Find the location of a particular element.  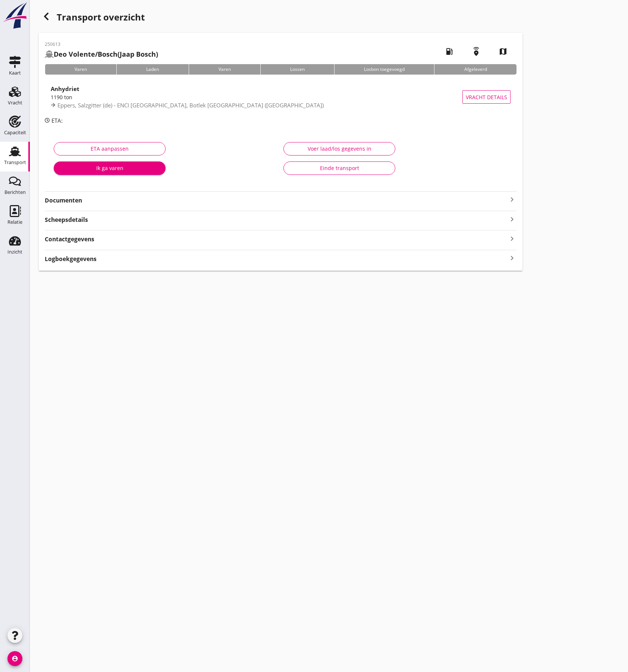

div: Lossen is located at coordinates (297, 69).